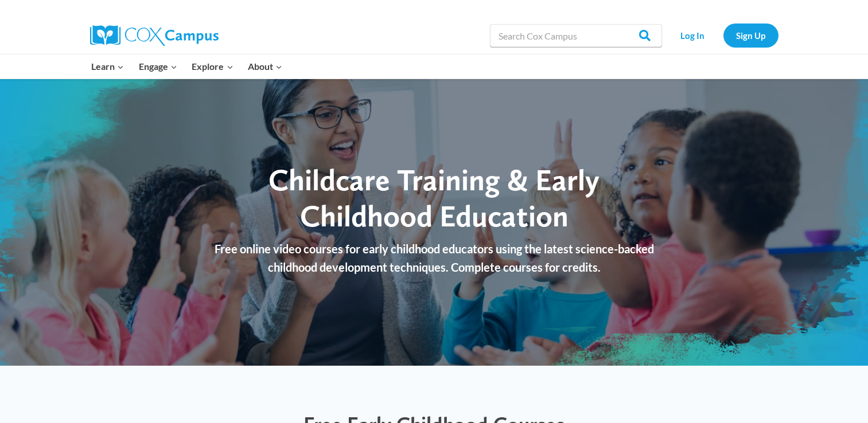  What do you see at coordinates (693, 35) in the screenshot?
I see `a: Log In` at bounding box center [693, 35].